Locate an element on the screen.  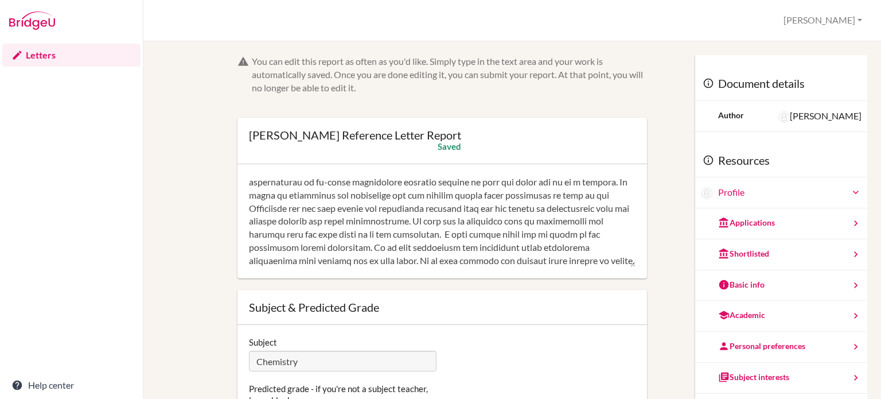
a: Letters is located at coordinates (71, 55).